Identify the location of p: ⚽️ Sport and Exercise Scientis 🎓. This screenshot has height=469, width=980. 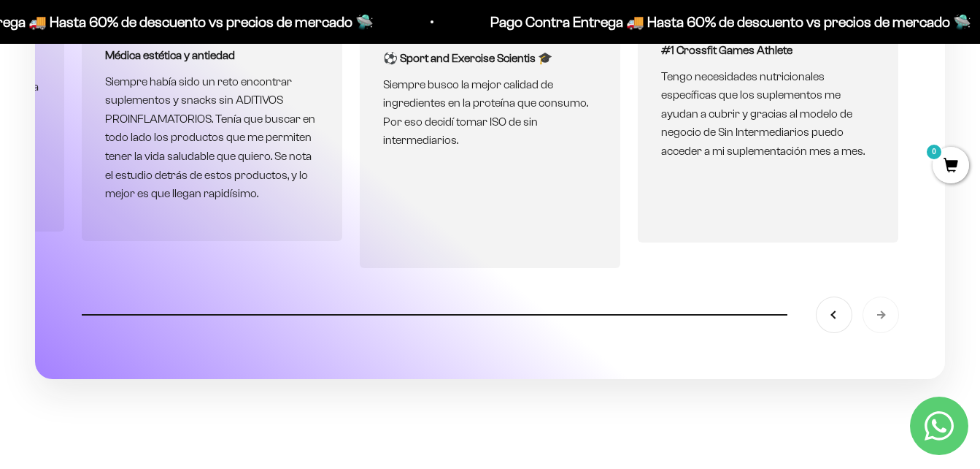
(490, 58).